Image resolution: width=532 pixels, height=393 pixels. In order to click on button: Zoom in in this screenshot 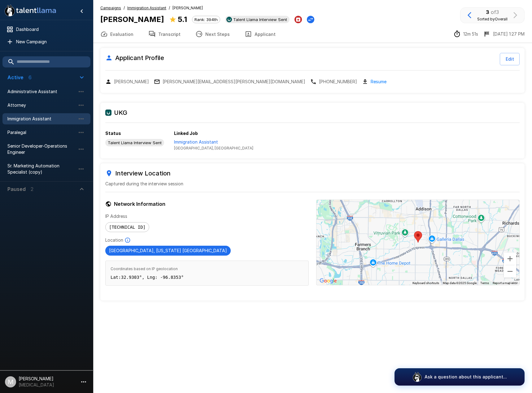, I will do `click(510, 259)`.